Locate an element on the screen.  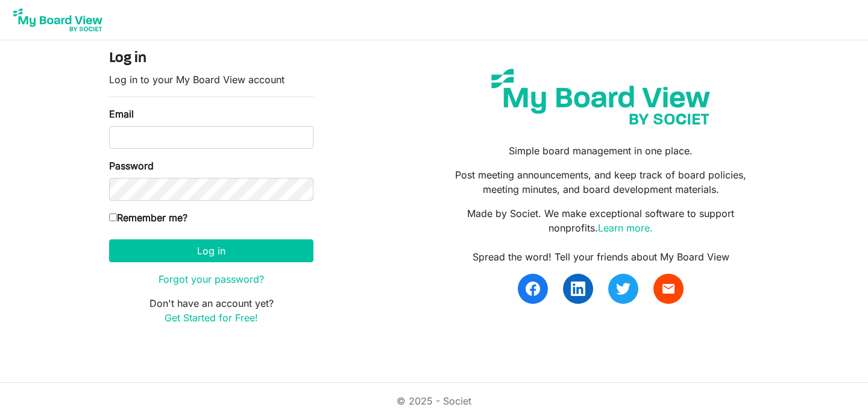
img: My Board View Logo is located at coordinates (58, 20).